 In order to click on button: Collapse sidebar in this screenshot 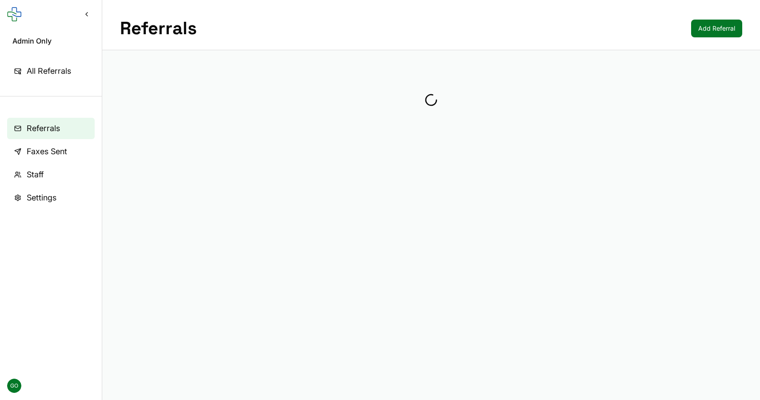, I will do `click(87, 14)`.